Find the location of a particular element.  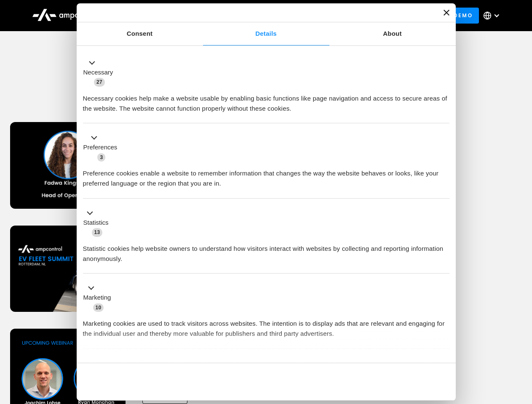

button: Okay is located at coordinates (388, 382).